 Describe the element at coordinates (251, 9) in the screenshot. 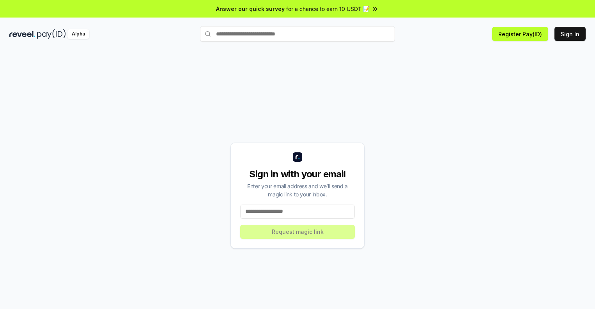

I see `span: Answer our quick survey` at that location.